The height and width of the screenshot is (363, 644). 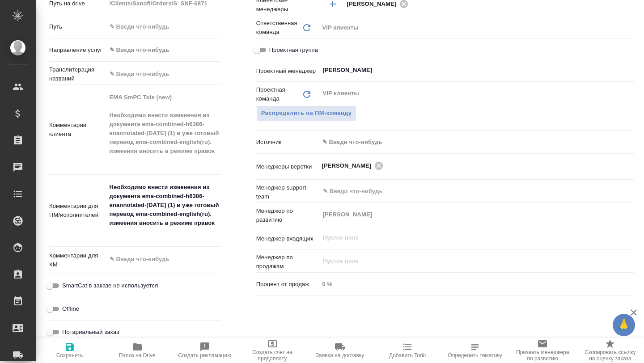 I want to click on span: Скопировать ссылку на оценку заказа, so click(x=610, y=356).